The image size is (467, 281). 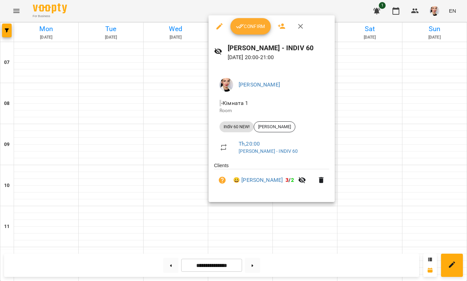 What do you see at coordinates (251, 26) in the screenshot?
I see `span: Confirm` at bounding box center [251, 26].